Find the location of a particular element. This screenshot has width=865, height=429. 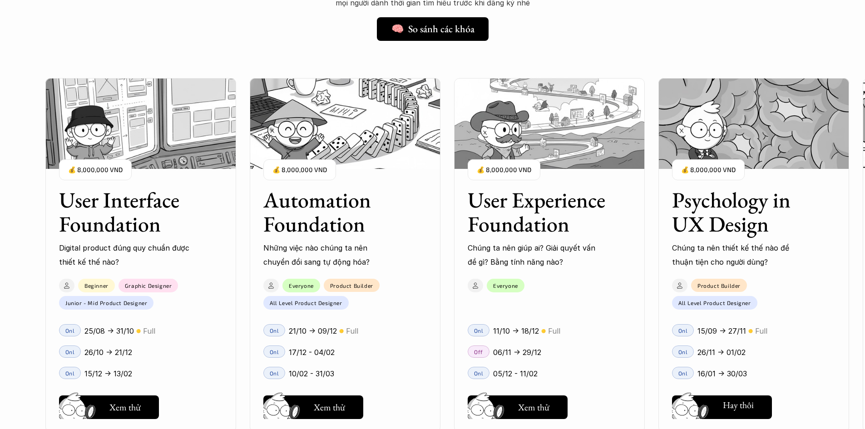

p: 26/10 -> 21/12 is located at coordinates (108, 352).